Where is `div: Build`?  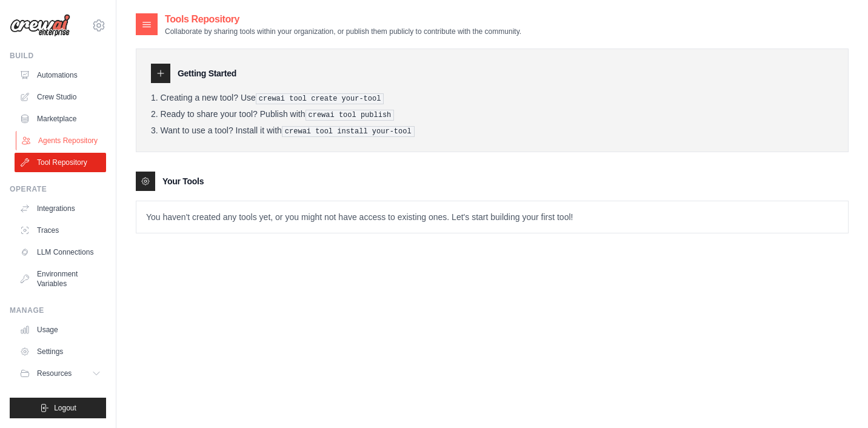 div: Build is located at coordinates (57, 56).